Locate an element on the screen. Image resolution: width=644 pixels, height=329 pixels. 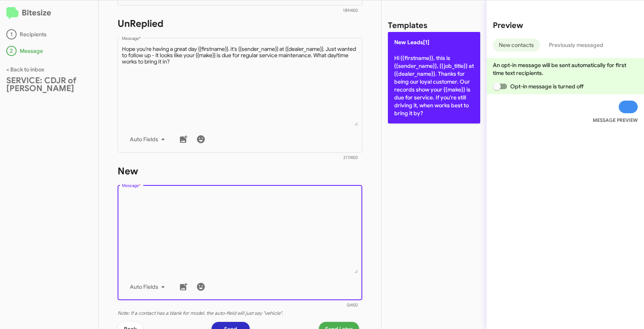
span: Opt-in message is turned off is located at coordinates (547, 86).